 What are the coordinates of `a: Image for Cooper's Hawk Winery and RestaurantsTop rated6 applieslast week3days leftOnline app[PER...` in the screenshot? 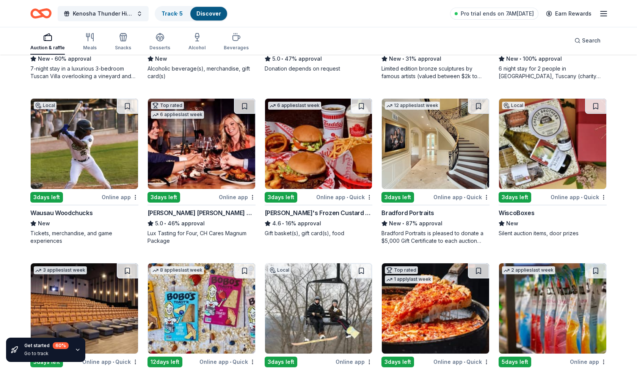 It's located at (201, 171).